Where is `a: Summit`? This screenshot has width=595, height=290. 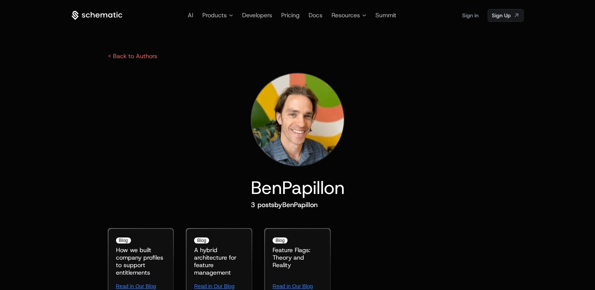 a: Summit is located at coordinates (386, 15).